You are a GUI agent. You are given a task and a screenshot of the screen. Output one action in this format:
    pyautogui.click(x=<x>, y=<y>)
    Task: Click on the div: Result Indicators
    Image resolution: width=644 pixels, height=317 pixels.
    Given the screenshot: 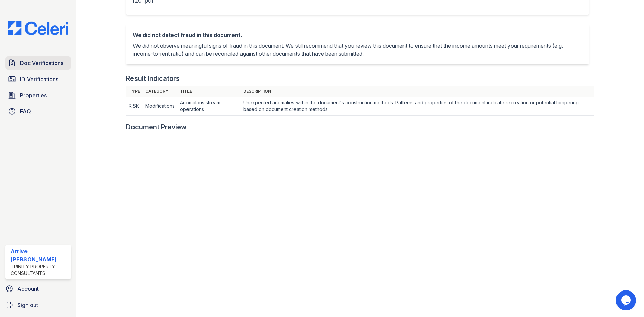 What is the action you would take?
    pyautogui.click(x=153, y=78)
    